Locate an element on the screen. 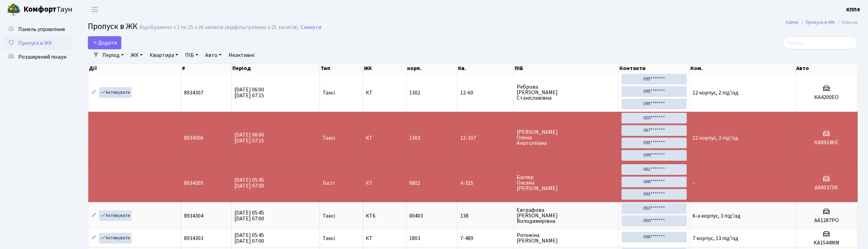 The width and height of the screenshot is (868, 249). th: ПІБ is located at coordinates (566, 68).